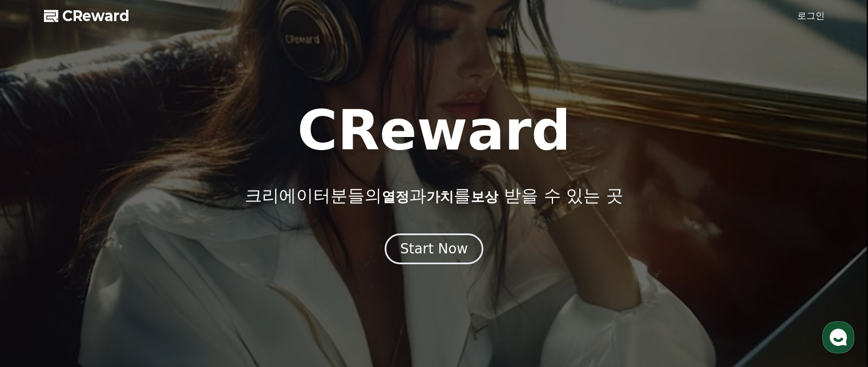  Describe the element at coordinates (434, 196) in the screenshot. I see `p: 크리에이터분들의 과 를 받을 수 있는 곳` at that location.